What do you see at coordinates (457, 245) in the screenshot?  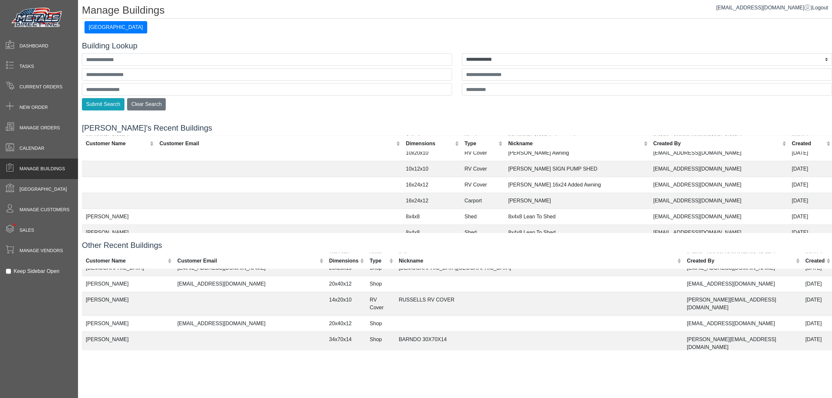 I see `h4: Other Recent Buildings` at bounding box center [457, 245].